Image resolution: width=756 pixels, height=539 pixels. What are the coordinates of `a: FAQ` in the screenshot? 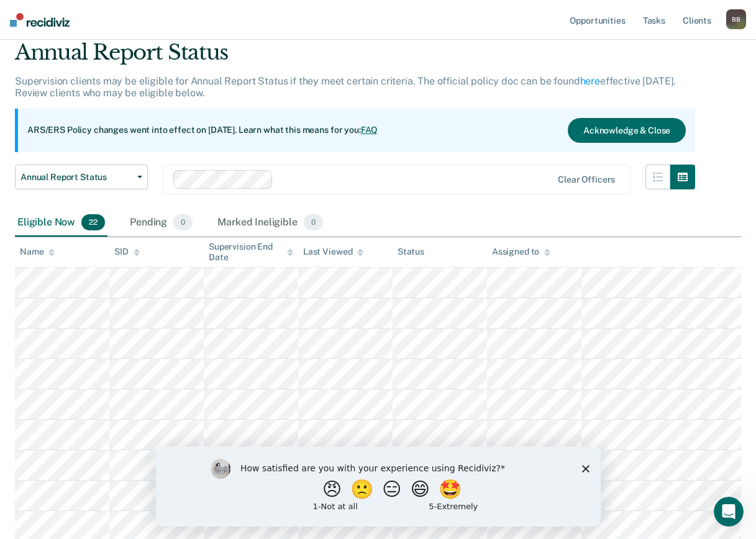 It's located at (369, 129).